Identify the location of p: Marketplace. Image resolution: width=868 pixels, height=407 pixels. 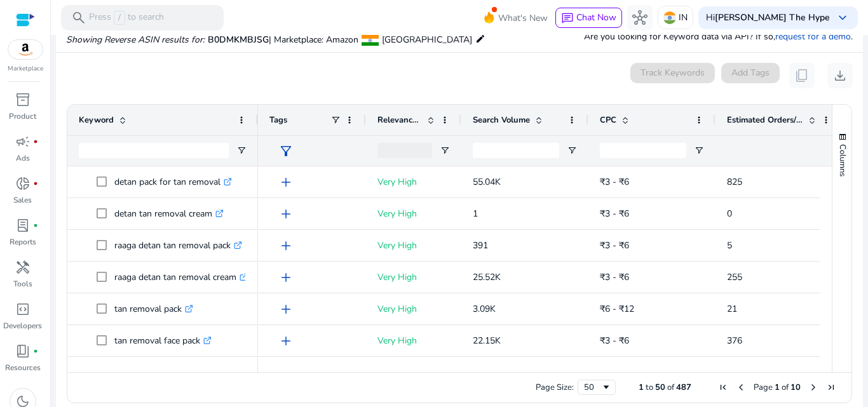
(26, 69).